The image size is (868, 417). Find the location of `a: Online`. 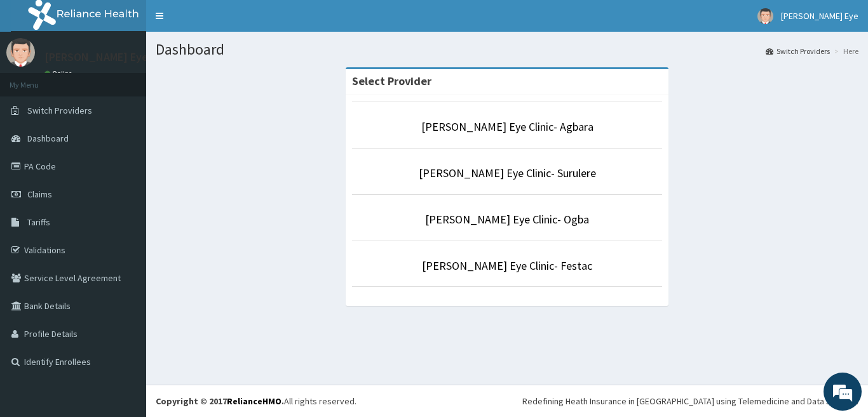

a: Online is located at coordinates (60, 73).